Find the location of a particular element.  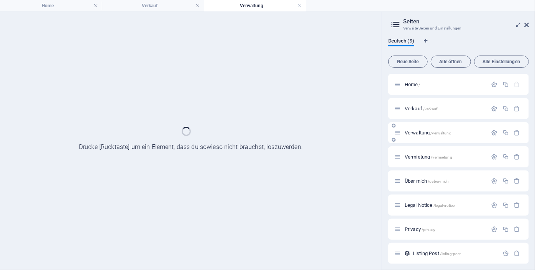

div: Dieses Layout wird als Template für alle Einträge dieser Collection genutzt (z.B. ein Blog Post).... is located at coordinates (407, 253).